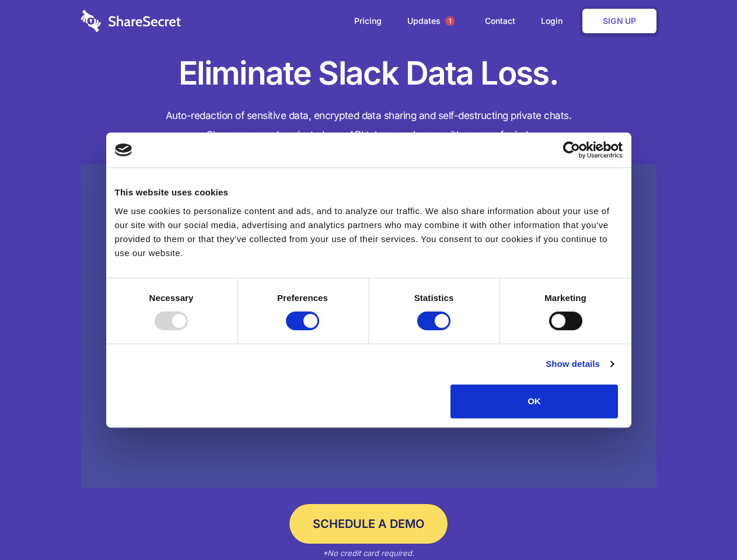 This screenshot has width=737, height=560. I want to click on a: Login, so click(554, 21).